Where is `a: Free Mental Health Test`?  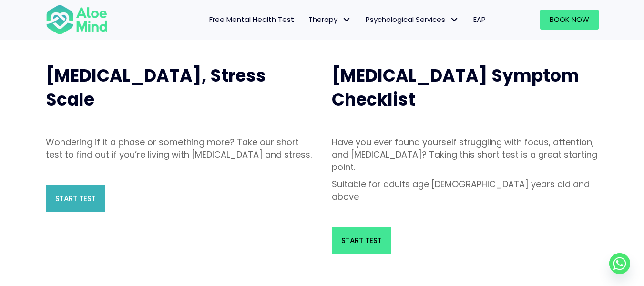 a: Free Mental Health Test is located at coordinates (252, 20).